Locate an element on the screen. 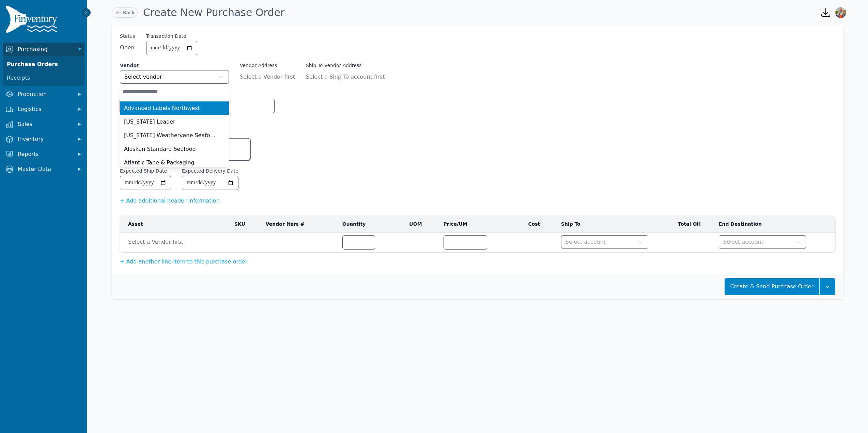 The width and height of the screenshot is (868, 433). th: Vendor Item # is located at coordinates (300, 224).